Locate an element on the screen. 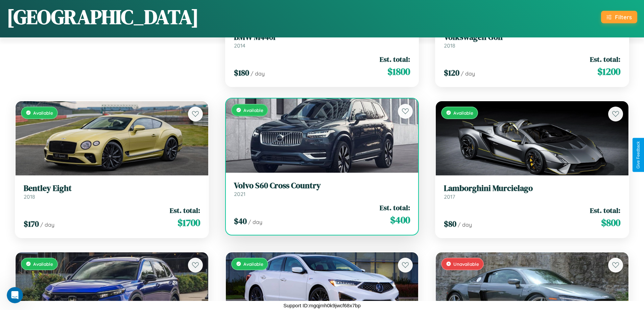 The image size is (644, 310). span: $ 180 is located at coordinates (241, 72).